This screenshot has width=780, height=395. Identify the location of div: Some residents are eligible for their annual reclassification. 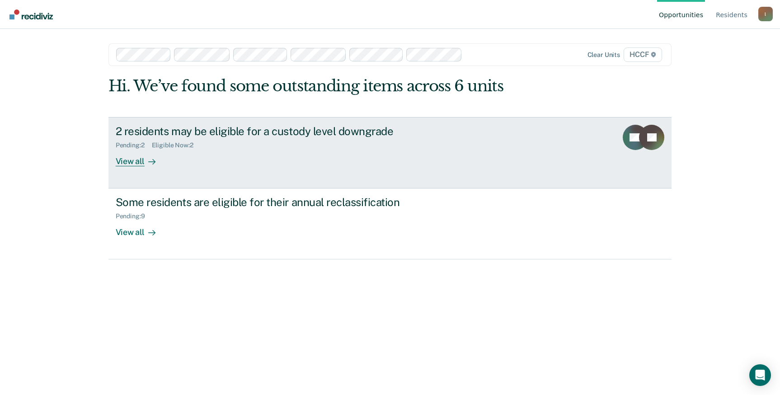
(274, 202).